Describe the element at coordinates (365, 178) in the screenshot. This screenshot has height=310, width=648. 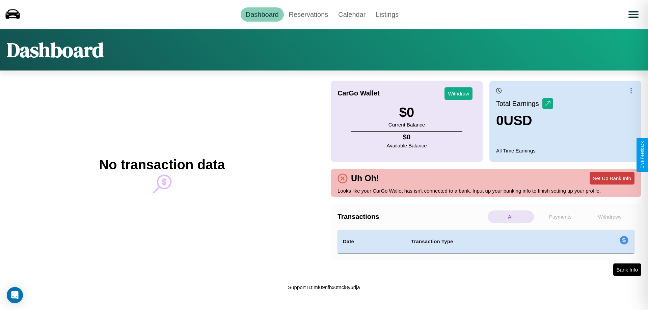
I see `h4: Uh Oh!` at that location.